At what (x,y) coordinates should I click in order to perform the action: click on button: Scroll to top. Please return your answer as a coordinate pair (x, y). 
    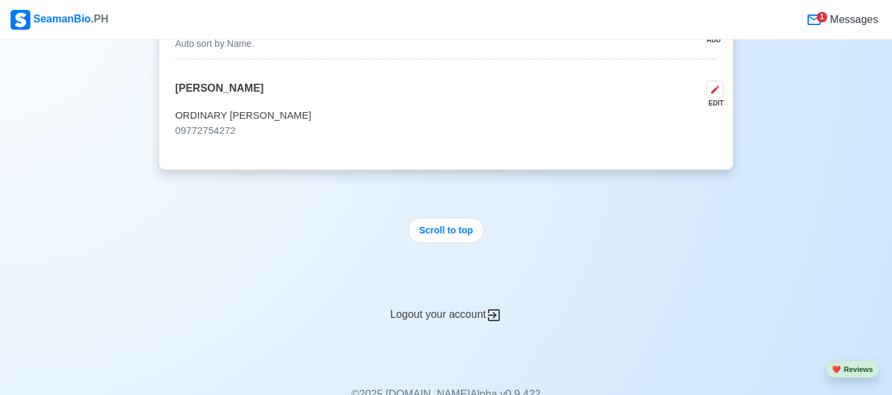
    Looking at the image, I should click on (446, 230).